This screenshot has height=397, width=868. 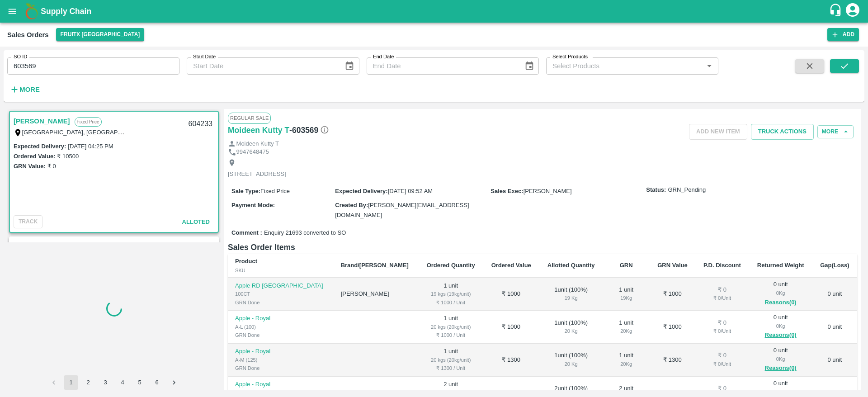 What do you see at coordinates (66, 11) in the screenshot?
I see `b: Supply Chain` at bounding box center [66, 11].